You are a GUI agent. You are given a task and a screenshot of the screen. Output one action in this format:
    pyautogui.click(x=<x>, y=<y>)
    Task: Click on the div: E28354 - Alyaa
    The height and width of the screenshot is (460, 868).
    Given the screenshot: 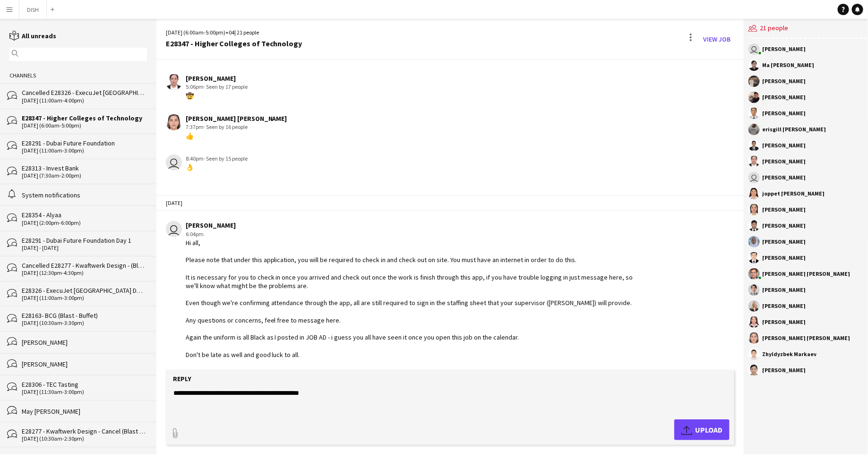 What is the action you would take?
    pyautogui.click(x=84, y=215)
    